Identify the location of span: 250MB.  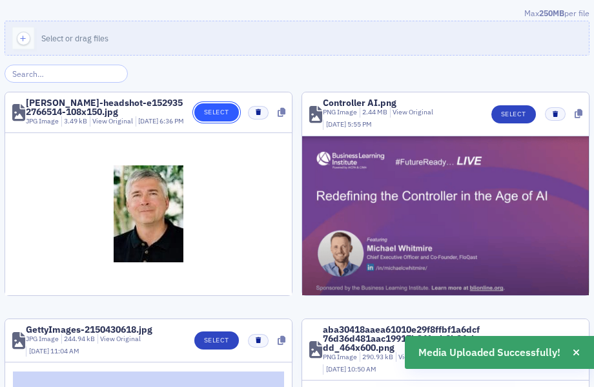
(551, 13).